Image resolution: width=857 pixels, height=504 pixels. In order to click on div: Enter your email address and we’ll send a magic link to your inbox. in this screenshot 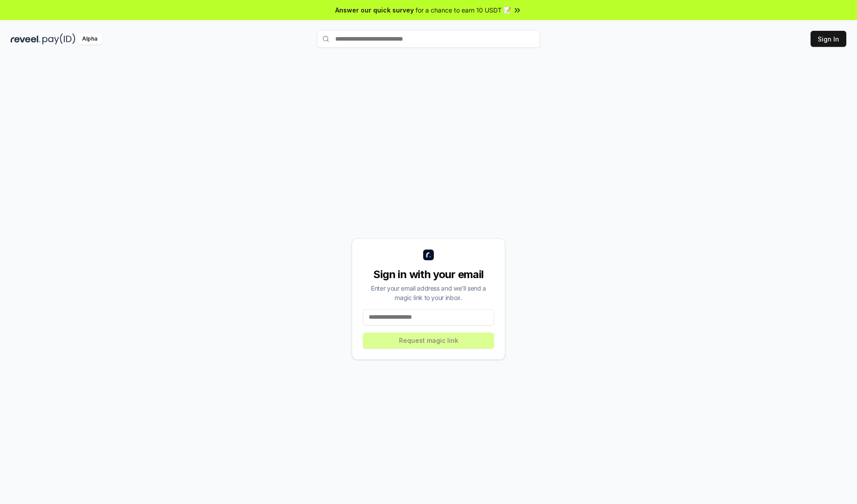, I will do `click(428, 292)`.